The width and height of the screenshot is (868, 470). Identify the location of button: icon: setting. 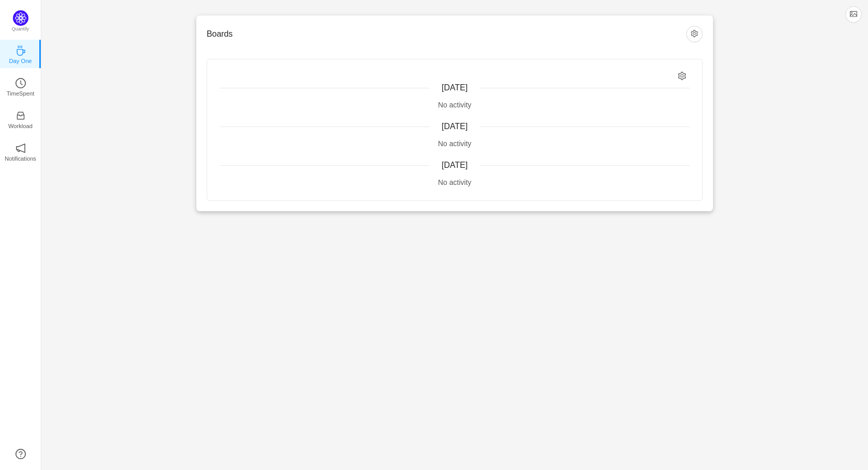
(694, 34).